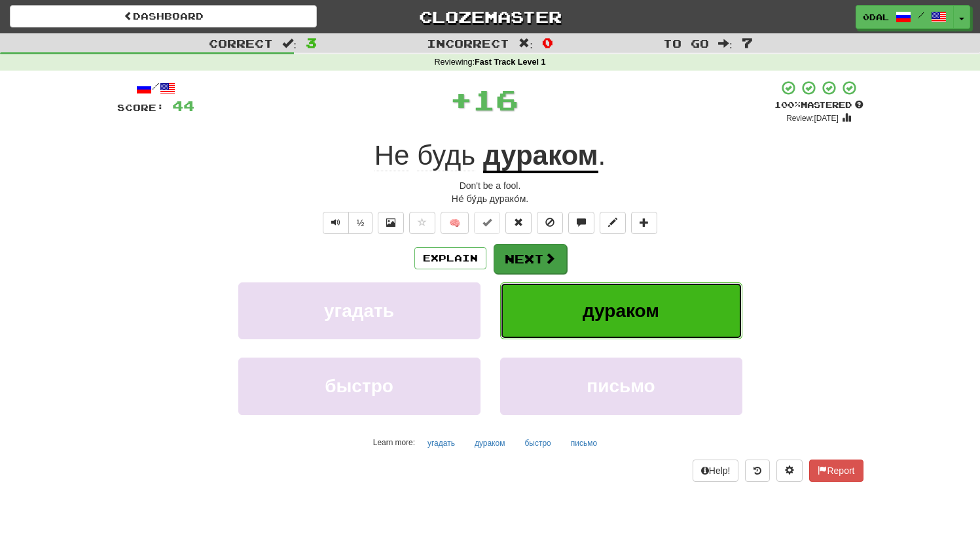 The height and width of the screenshot is (538, 980). What do you see at coordinates (541, 156) in the screenshot?
I see `u: дураком` at bounding box center [541, 156].